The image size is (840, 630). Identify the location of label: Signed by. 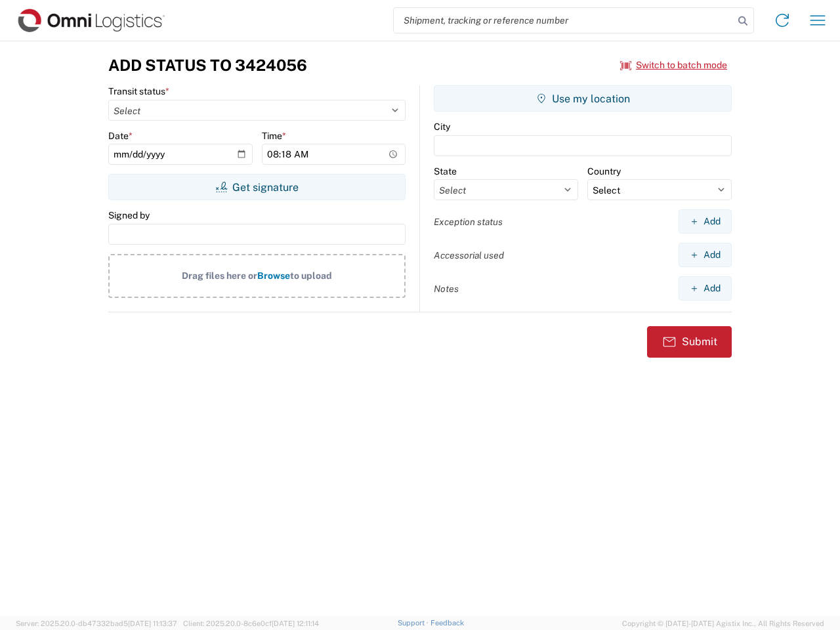
(128, 215).